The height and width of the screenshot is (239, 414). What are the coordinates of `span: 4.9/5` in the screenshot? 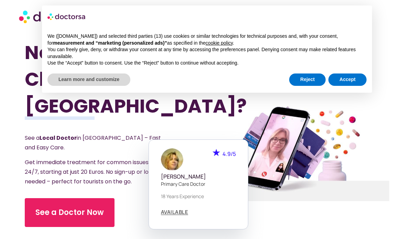 It's located at (229, 154).